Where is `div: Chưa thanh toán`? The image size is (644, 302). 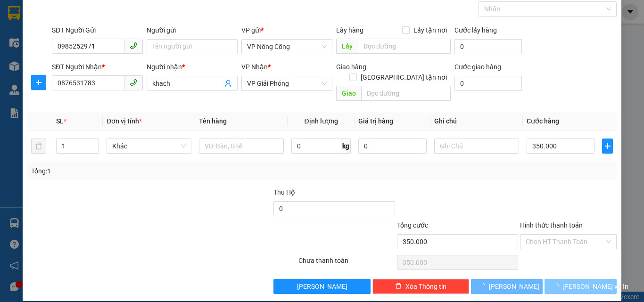 div: Chưa thanh toán is located at coordinates (346, 263).